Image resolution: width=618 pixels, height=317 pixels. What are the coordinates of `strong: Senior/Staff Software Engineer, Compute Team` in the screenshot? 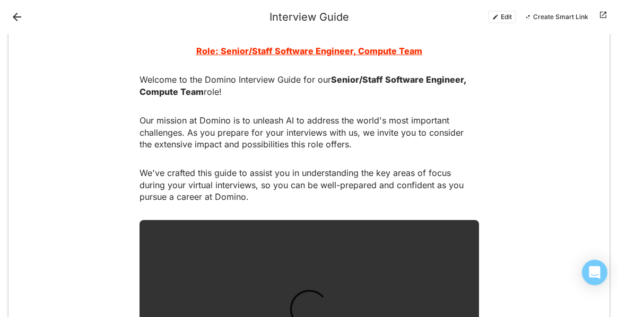 It's located at (304, 85).